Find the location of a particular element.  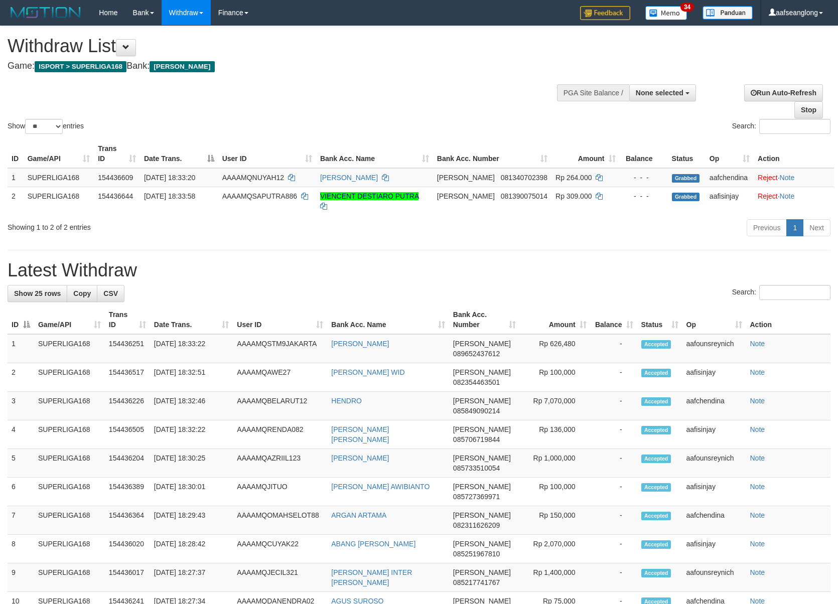

h1: Latest Withdraw is located at coordinates (419, 270).